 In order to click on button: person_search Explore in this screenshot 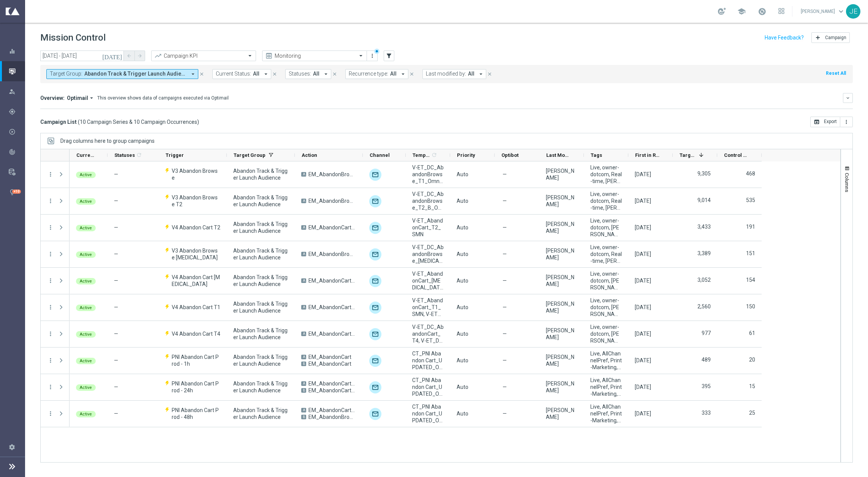, I will do `click(17, 92)`.